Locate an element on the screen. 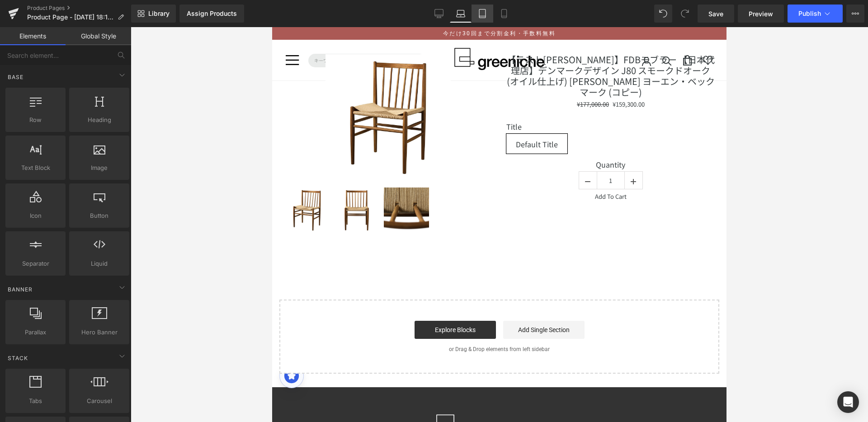 The height and width of the screenshot is (422, 868). button: Redo is located at coordinates (685, 13).